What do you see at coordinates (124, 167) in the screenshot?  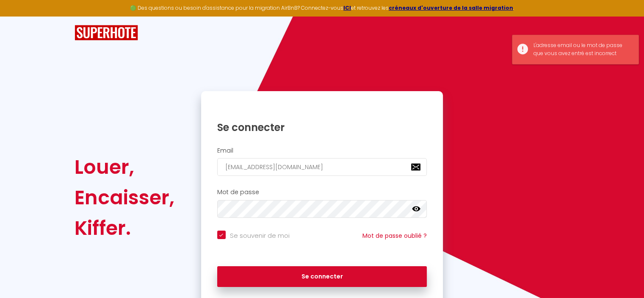 I see `div: Louer,` at bounding box center [124, 167].